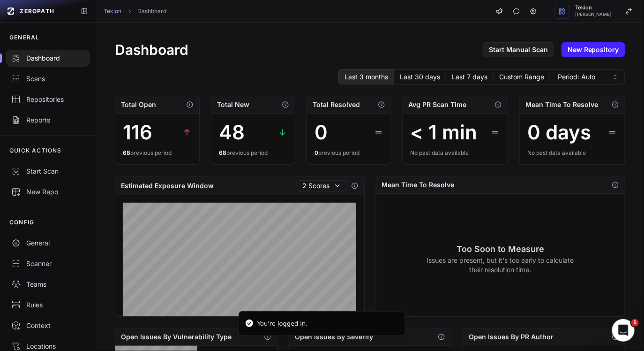 Image resolution: width=644 pixels, height=351 pixels. What do you see at coordinates (635, 322) in the screenshot?
I see `span: 1` at bounding box center [635, 322].